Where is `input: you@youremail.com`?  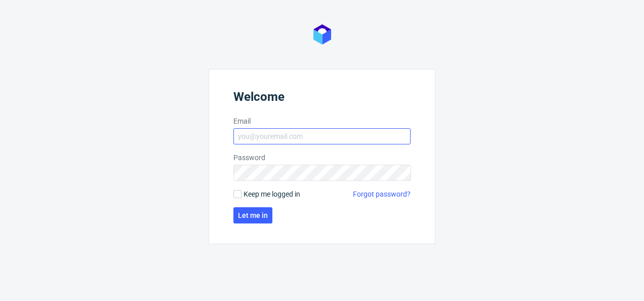
input: you@youremail.com is located at coordinates (322, 136).